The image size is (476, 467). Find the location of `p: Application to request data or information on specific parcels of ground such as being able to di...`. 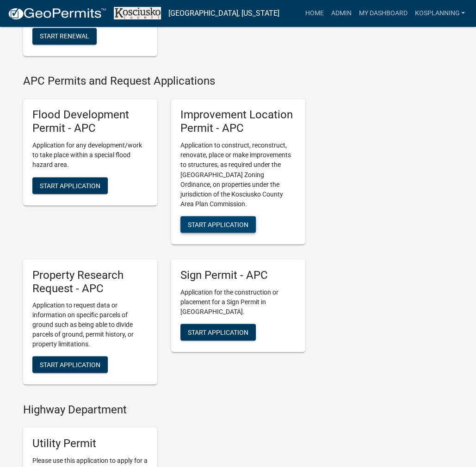

p: Application to request data or information on specific parcels of ground such as being able to di... is located at coordinates (91, 324).